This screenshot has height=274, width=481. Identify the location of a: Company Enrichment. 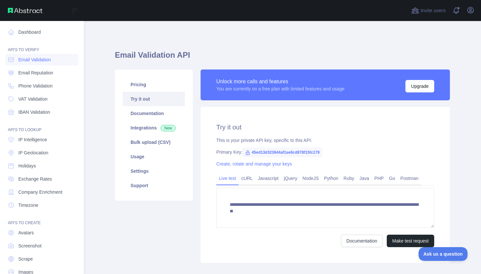
(42, 192).